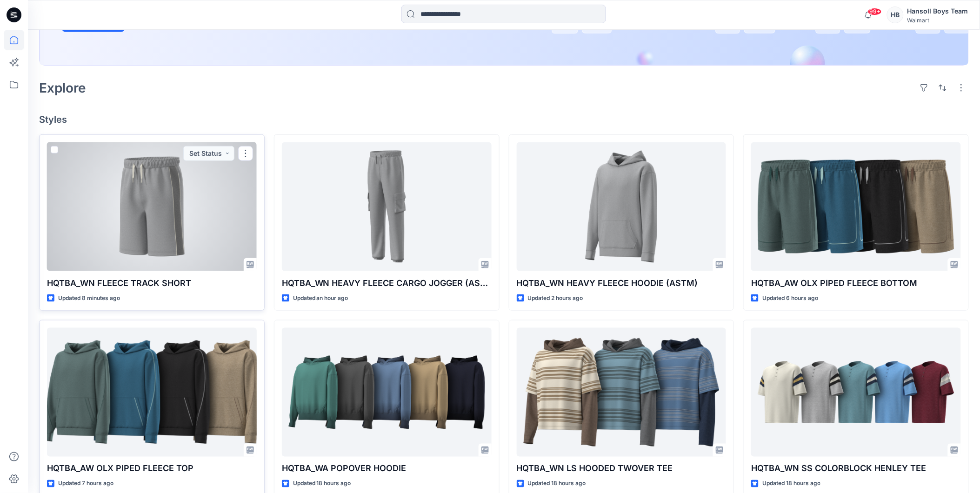 This screenshot has width=980, height=493. Describe the element at coordinates (895, 15) in the screenshot. I see `div: HB` at that location.